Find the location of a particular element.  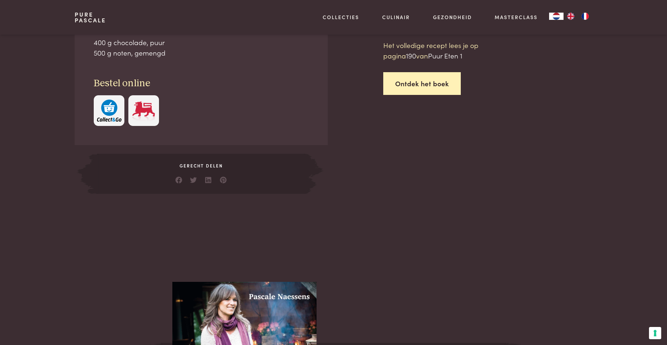

a: Gezondheid is located at coordinates (452, 17).